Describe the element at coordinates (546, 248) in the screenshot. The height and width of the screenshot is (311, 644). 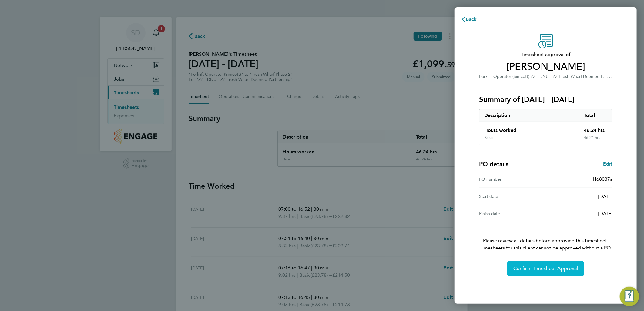
I see `span: Timesheets for this client cannot be approved without a PO.` at that location.